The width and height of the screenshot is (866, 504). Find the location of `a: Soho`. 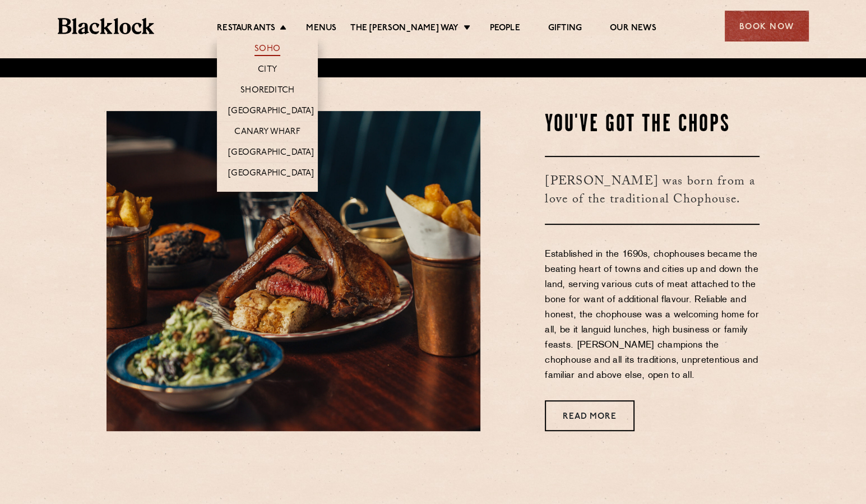

a: Soho is located at coordinates (267, 50).